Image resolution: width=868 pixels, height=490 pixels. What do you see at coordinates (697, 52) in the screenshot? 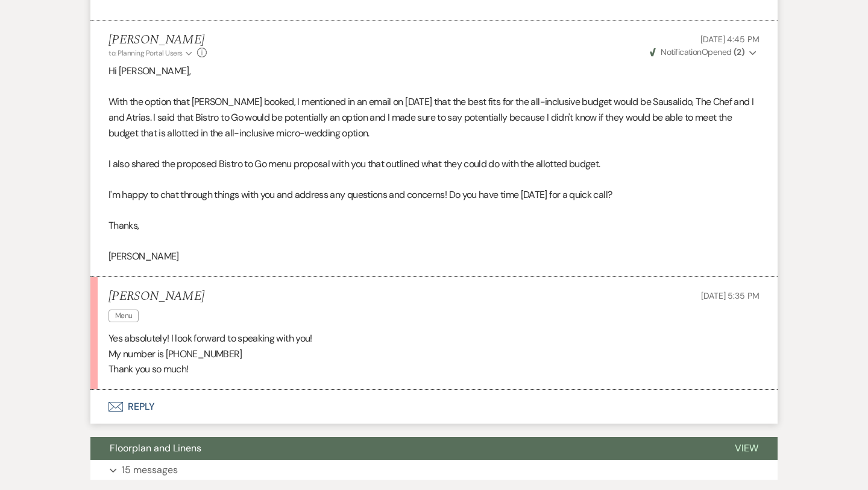
I see `span: Opened` at bounding box center [697, 52].